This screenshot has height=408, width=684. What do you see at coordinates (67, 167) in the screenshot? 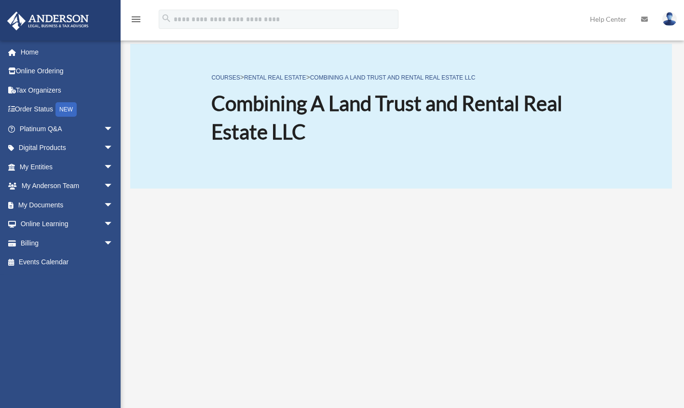
I see `a: My Entitiesarrow_drop_down` at bounding box center [67, 167].